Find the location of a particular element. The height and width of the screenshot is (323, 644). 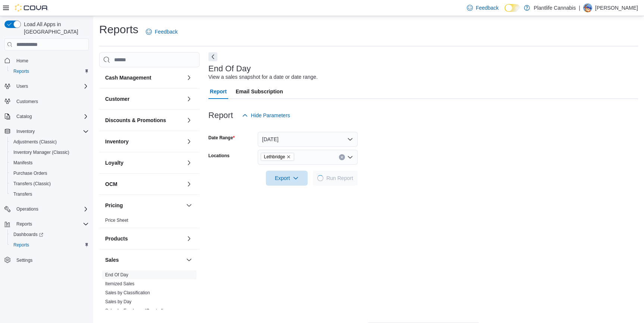

span: Transfers is located at coordinates (23, 194).